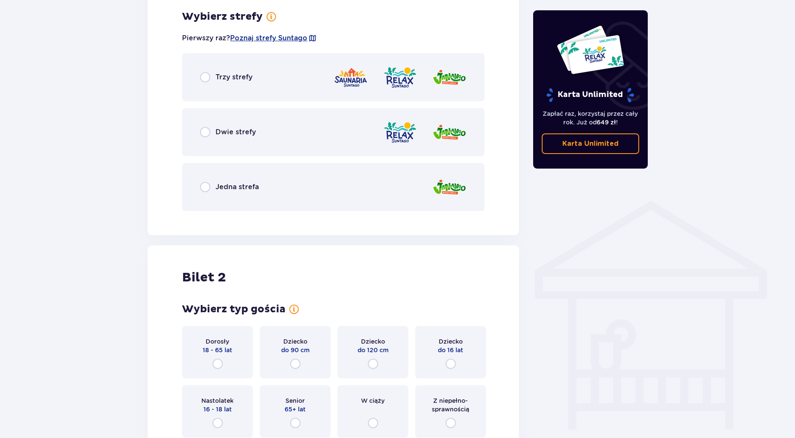 Image resolution: width=795 pixels, height=438 pixels. Describe the element at coordinates (234, 310) in the screenshot. I see `h3: Wybierz typ gościa` at that location.